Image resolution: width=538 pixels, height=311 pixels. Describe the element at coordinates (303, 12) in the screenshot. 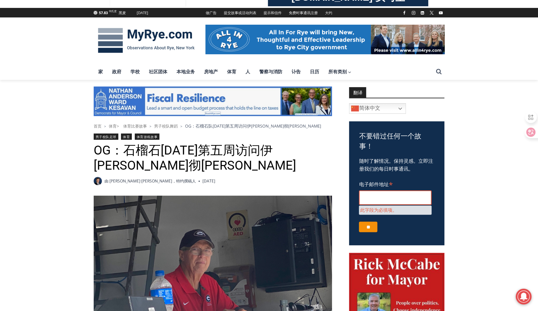

I see `a: 免费时事通讯注册` at that location.